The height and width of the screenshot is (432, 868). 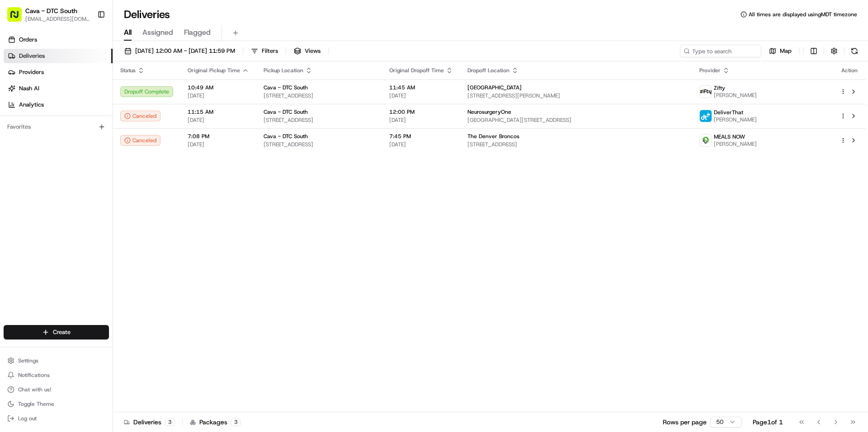 What do you see at coordinates (786, 51) in the screenshot?
I see `span: Map` at bounding box center [786, 51].